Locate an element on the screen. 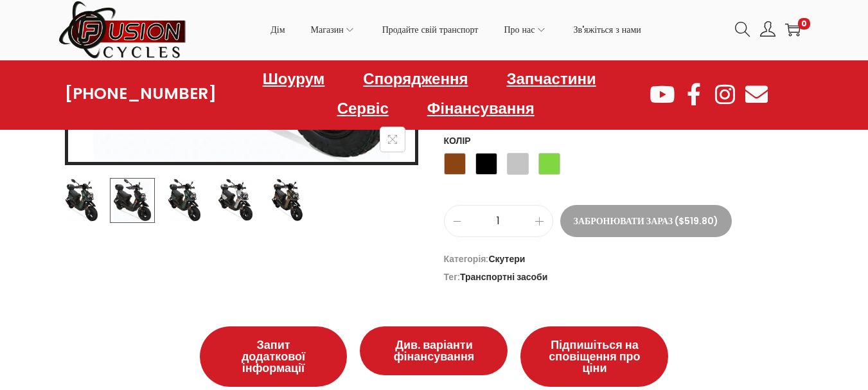  nav: Меню is located at coordinates (432, 94).